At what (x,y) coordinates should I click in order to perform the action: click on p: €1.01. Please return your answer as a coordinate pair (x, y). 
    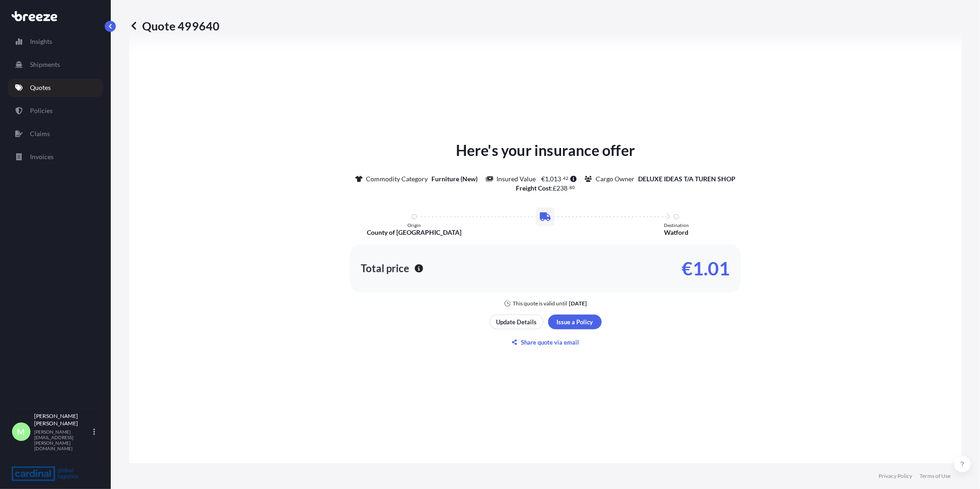
    Looking at the image, I should click on (705, 268).